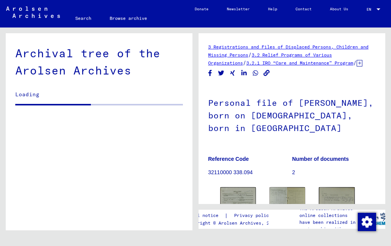  I want to click on button: Share on Twitter, so click(221, 73).